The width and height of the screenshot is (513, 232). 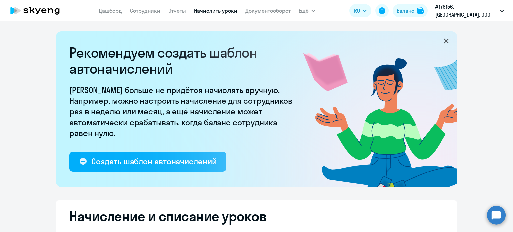 What do you see at coordinates (307, 11) in the screenshot?
I see `button: Ещё` at bounding box center [307, 11].